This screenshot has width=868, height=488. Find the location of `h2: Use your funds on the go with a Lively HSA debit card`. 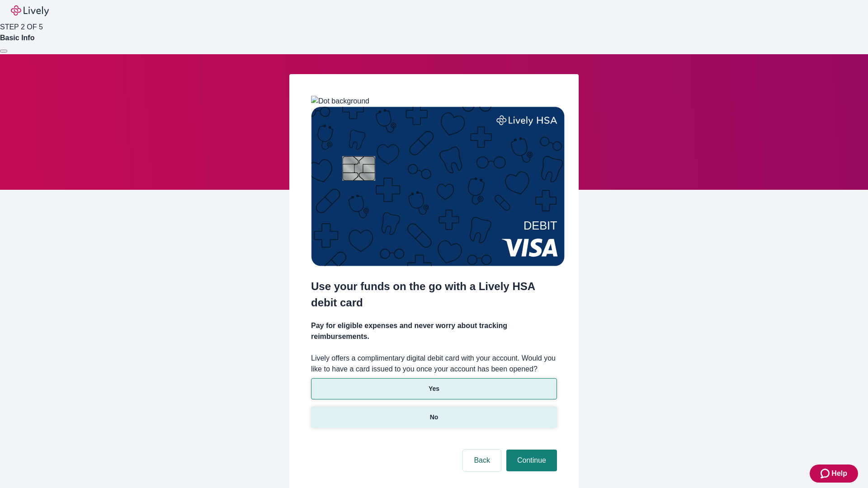

h2: Use your funds on the go with a Lively HSA debit card is located at coordinates (434, 295).